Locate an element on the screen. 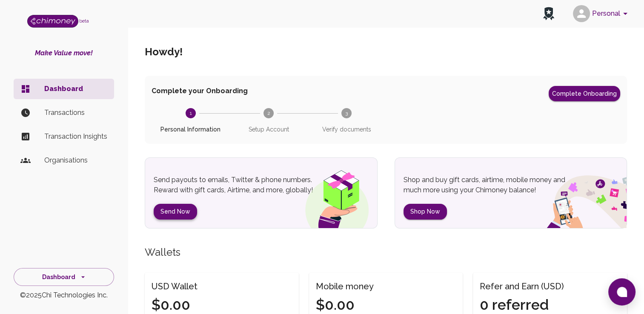 The image size is (644, 314). h4: 0 referred is located at coordinates (522, 305).